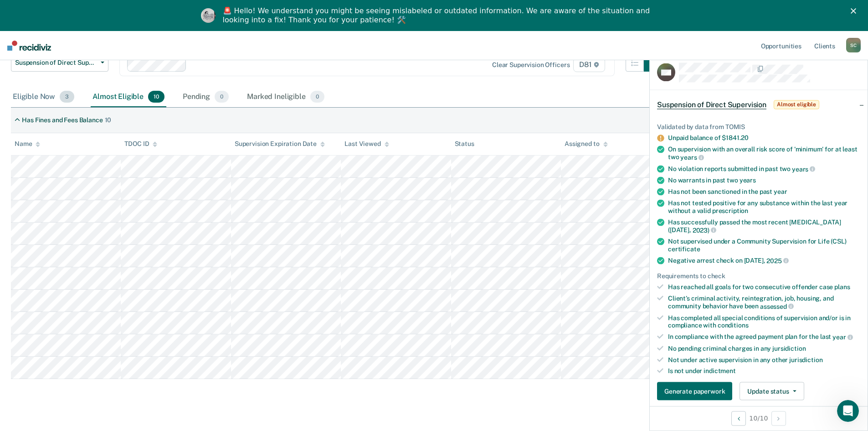 This screenshot has height=431, width=868. I want to click on div: Assigned to, so click(586, 144).